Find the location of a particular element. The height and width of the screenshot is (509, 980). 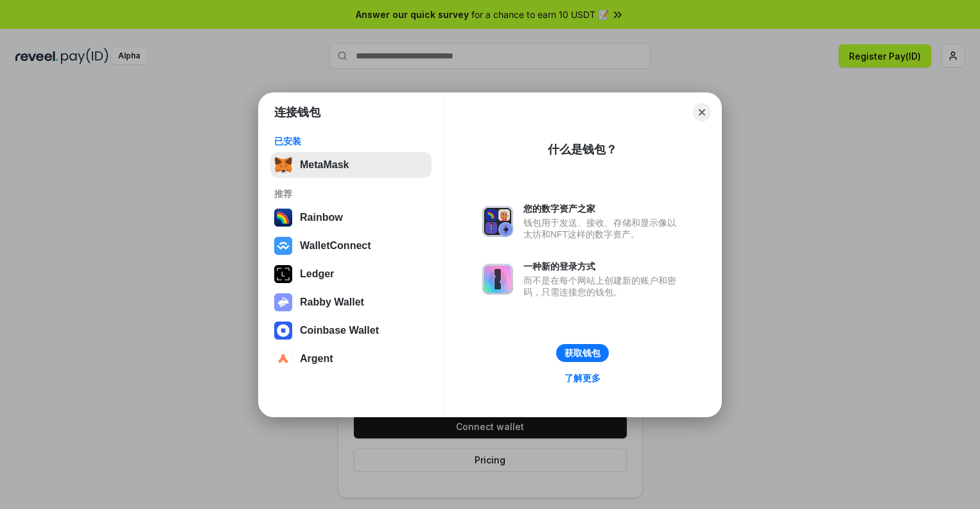

img: svg+xml,%3Csvg%20xmlns%3D%22http%3A%2F%2Fwww.w3.org%2F2000%2Fsvg%22%20width%3D%2228%22%20height%3... is located at coordinates (283, 274).